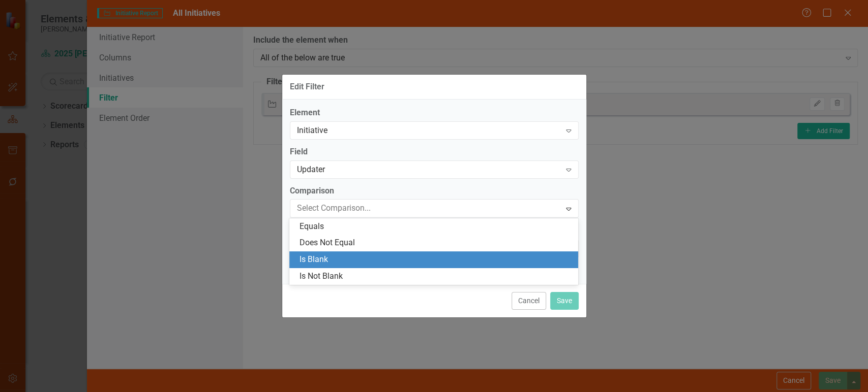  Describe the element at coordinates (529, 301) in the screenshot. I see `button: Cancel` at that location.